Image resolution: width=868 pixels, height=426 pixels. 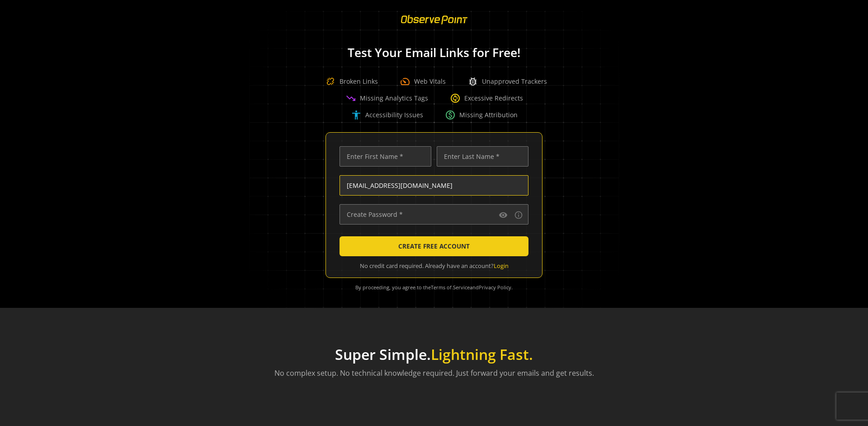 I want to click on span: trending_down, so click(x=351, y=98).